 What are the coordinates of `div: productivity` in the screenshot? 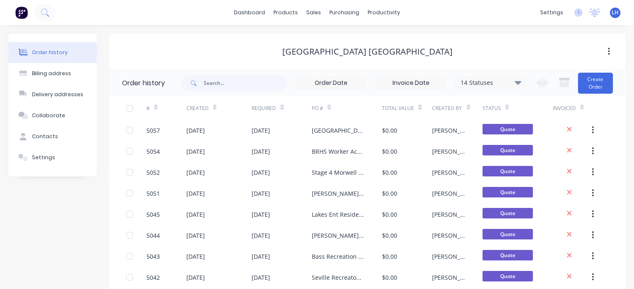 It's located at (383, 13).